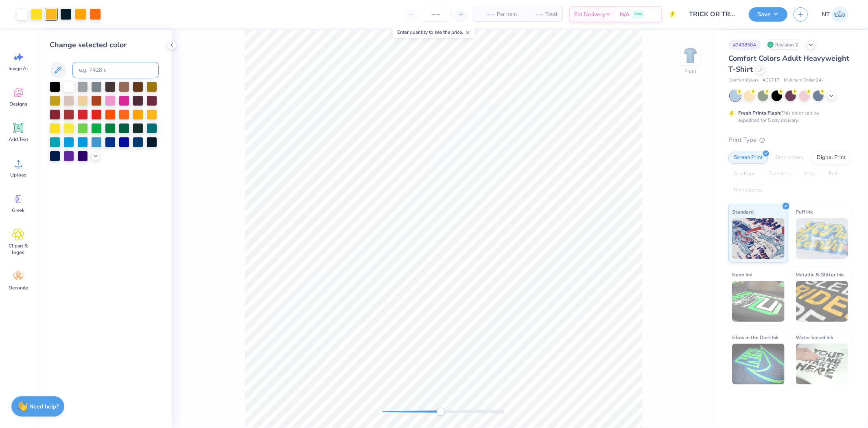 The width and height of the screenshot is (868, 428). What do you see at coordinates (743, 211) in the screenshot?
I see `span: Standard` at bounding box center [743, 211].